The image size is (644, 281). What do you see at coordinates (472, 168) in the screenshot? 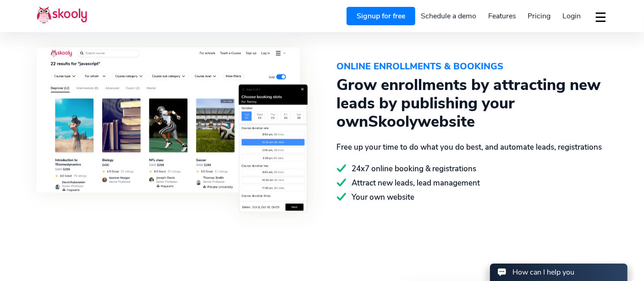
I see `div: 24x7 online booking & registrations` at bounding box center [472, 168].